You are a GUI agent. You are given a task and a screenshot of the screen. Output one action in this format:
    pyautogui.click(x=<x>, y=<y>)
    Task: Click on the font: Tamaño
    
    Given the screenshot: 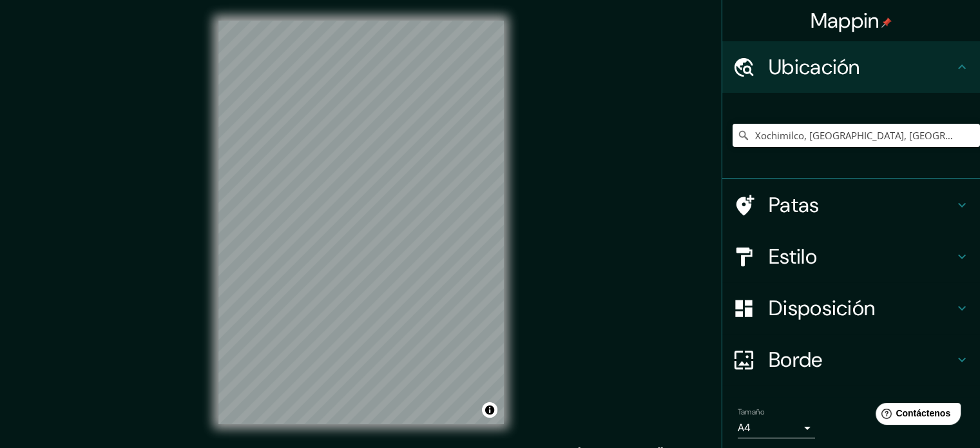 What is the action you would take?
    pyautogui.click(x=751, y=412)
    